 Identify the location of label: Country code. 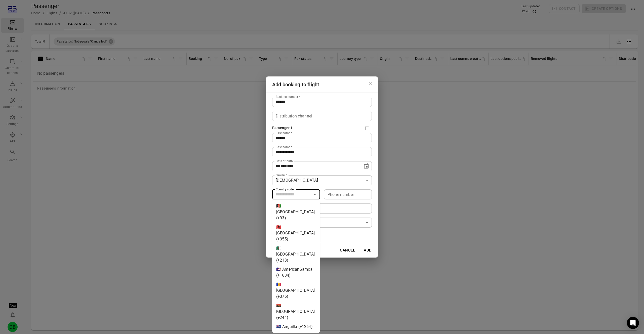
(284, 189).